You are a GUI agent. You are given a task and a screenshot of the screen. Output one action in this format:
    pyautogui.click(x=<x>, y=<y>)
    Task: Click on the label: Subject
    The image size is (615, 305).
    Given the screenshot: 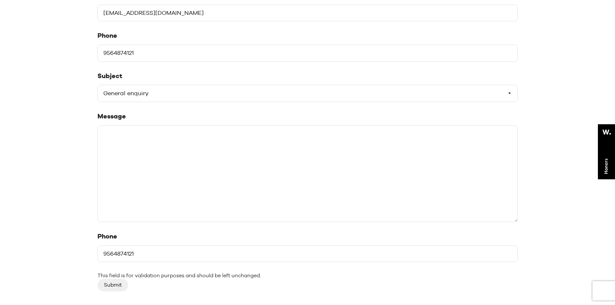 What is the action you would take?
    pyautogui.click(x=308, y=76)
    